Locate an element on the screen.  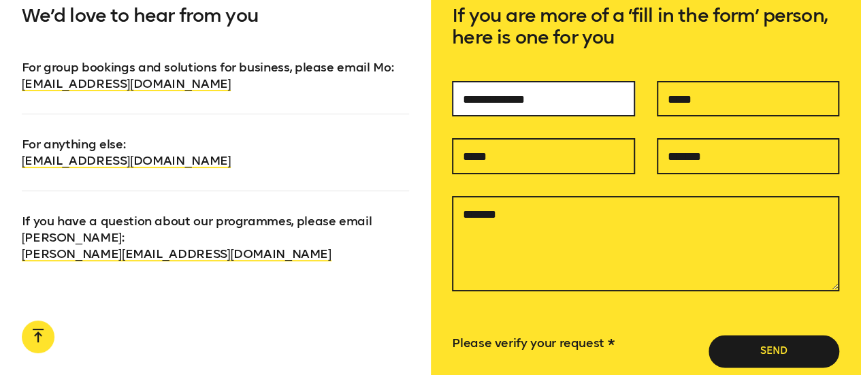
h5: If you are more of a ‘fill in the form’ person, here is one for you is located at coordinates (645, 43).